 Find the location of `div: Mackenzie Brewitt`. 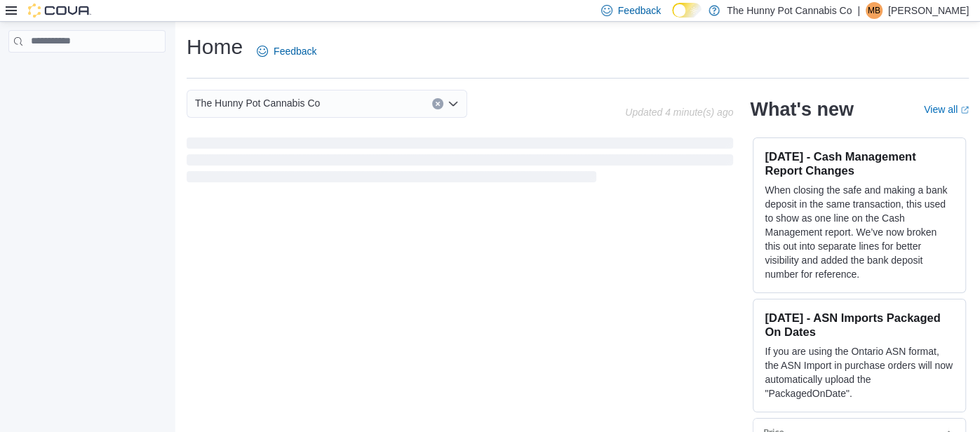

div: Mackenzie Brewitt is located at coordinates (874, 10).